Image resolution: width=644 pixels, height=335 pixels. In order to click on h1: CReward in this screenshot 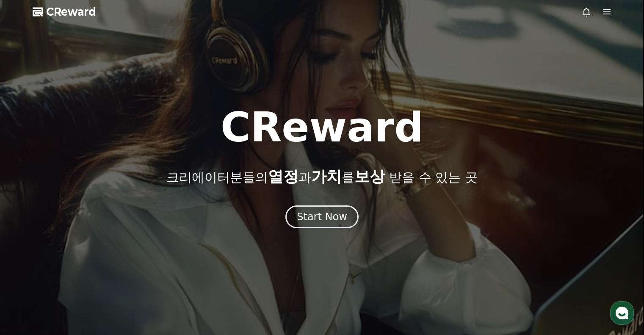, I will do `click(322, 127)`.